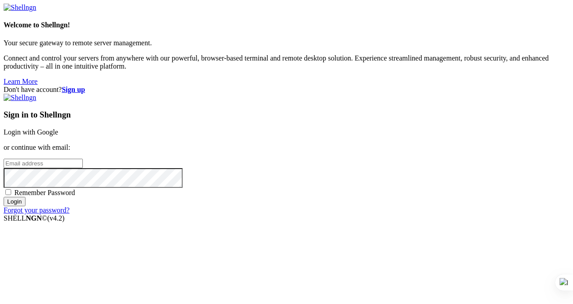 The width and height of the screenshot is (573, 304). What do you see at coordinates (36, 210) in the screenshot?
I see `a: Forgot your password?` at bounding box center [36, 210].